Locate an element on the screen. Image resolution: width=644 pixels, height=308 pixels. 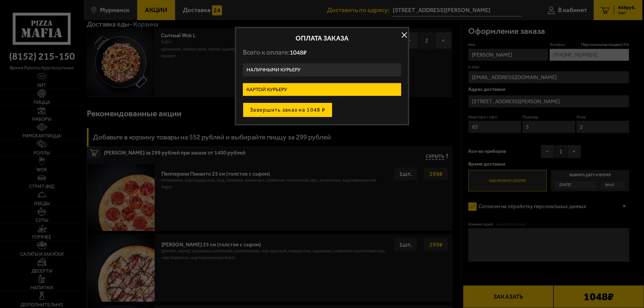
button: Завершить заказ на 1048 ₽ is located at coordinates (287, 110).